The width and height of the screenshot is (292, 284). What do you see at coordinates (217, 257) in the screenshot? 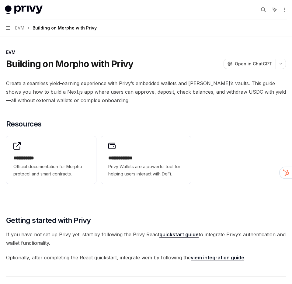
I see `a: viem integration guide` at bounding box center [217, 257].